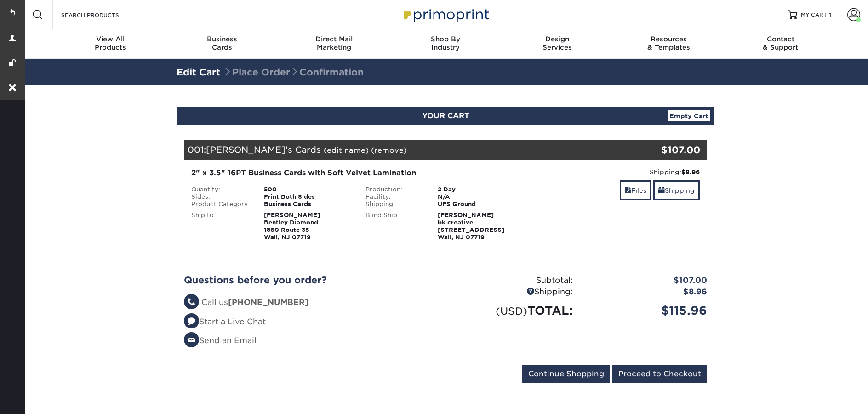 This screenshot has width=868, height=414. Describe the element at coordinates (445, 39) in the screenshot. I see `span: Shop By` at that location.